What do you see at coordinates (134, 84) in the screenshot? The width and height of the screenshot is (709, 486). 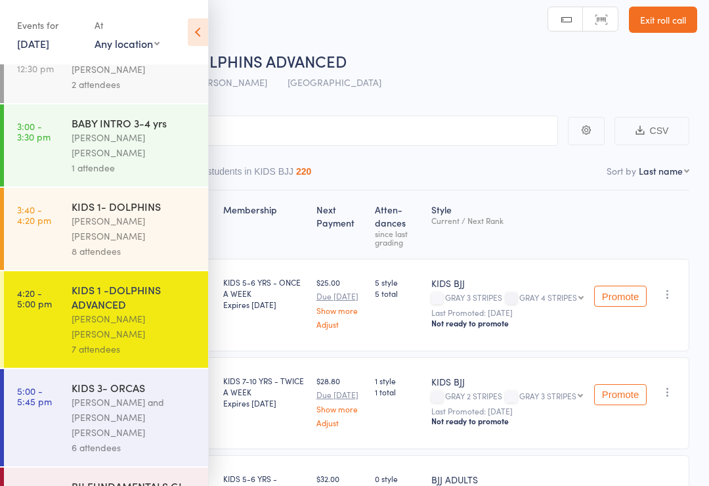 I see `div: 2 attendees` at bounding box center [134, 84].